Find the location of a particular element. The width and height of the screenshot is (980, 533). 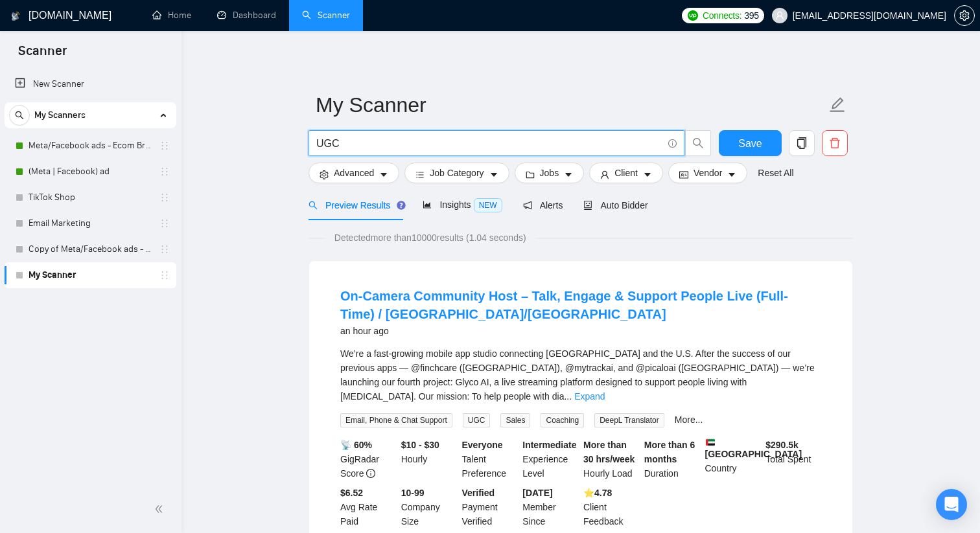

a: dashboardDashboard is located at coordinates (246, 15).